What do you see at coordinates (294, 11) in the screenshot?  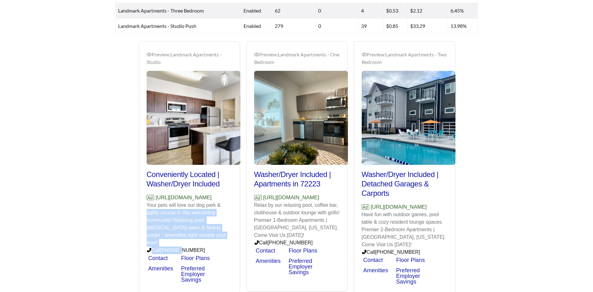 I see `td: 62` at bounding box center [294, 11].